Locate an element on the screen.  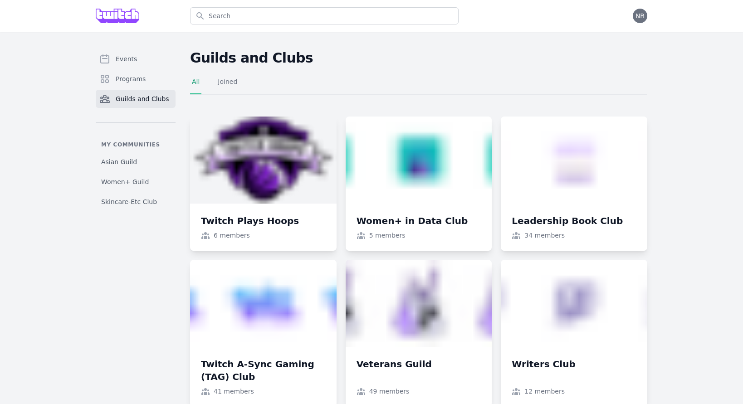
a: Asian Guild is located at coordinates (136, 162).